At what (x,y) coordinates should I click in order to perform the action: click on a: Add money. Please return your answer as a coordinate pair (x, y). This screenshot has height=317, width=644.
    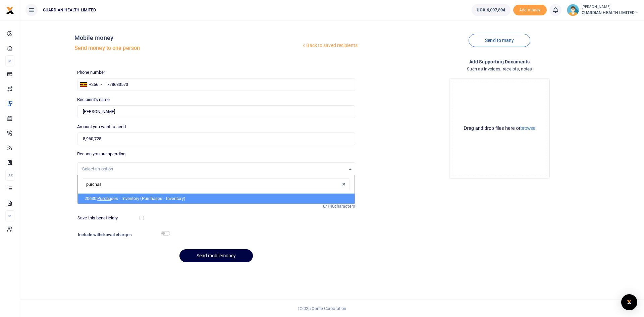
    Looking at the image, I should click on (530, 9).